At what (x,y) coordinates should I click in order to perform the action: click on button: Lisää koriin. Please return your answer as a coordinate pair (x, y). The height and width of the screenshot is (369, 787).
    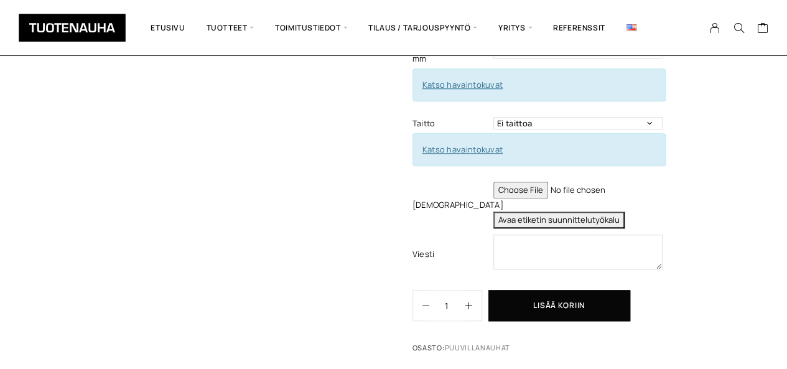
    Looking at the image, I should click on (559, 306).